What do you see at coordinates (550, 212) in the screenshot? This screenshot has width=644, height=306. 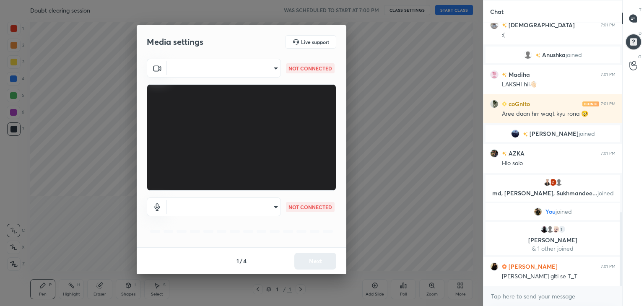 I see `span: You` at bounding box center [550, 212].